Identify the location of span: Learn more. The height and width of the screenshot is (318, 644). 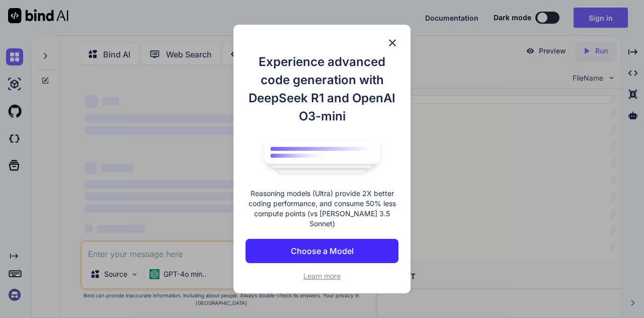
(322, 276).